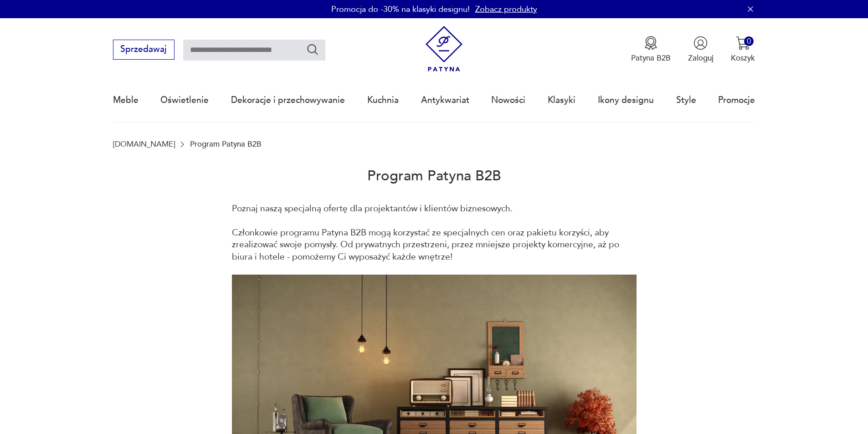 The image size is (868, 434). Describe the element at coordinates (701, 58) in the screenshot. I see `p: Zaloguj` at that location.